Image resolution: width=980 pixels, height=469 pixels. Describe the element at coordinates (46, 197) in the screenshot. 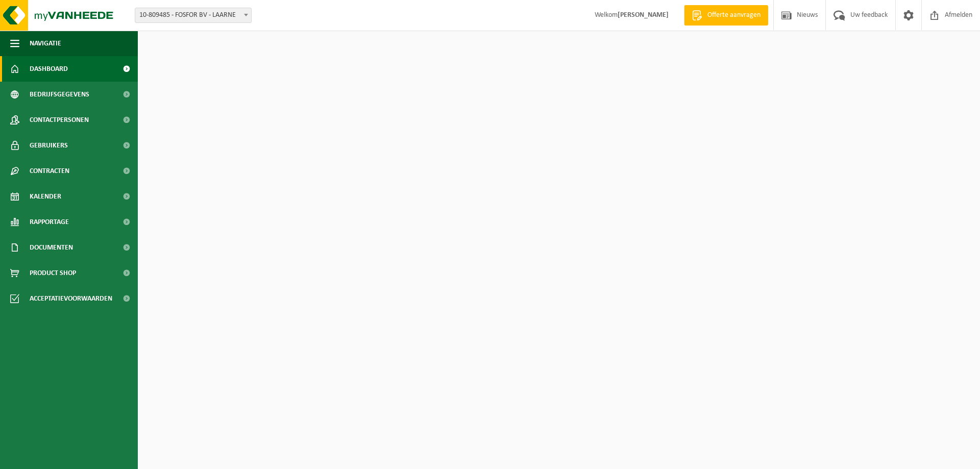

I see `span: Kalender` at that location.